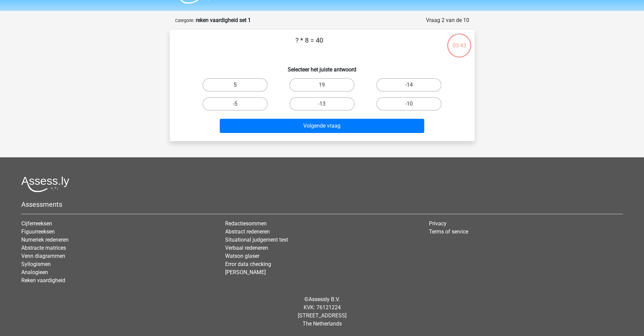  Describe the element at coordinates (44, 247) in the screenshot. I see `a: Abstracte matrices` at that location.